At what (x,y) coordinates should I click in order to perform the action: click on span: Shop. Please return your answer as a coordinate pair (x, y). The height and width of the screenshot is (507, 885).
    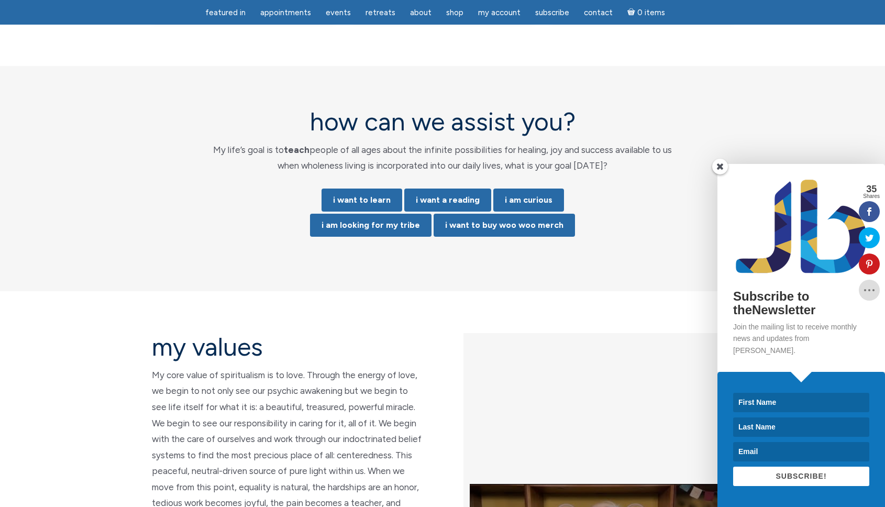
    Looking at the image, I should click on (454, 13).